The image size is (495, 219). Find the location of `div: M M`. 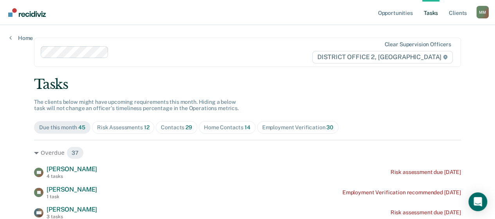

div: M M is located at coordinates (482, 12).